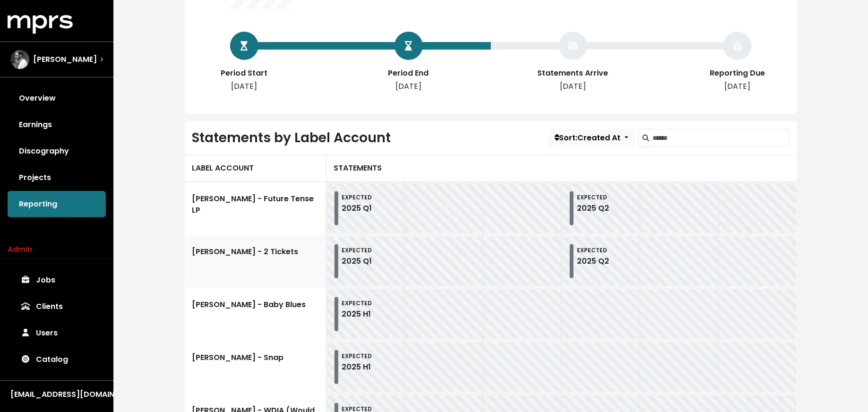  Describe the element at coordinates (721, 138) in the screenshot. I see `input: Search label accounts` at that location.